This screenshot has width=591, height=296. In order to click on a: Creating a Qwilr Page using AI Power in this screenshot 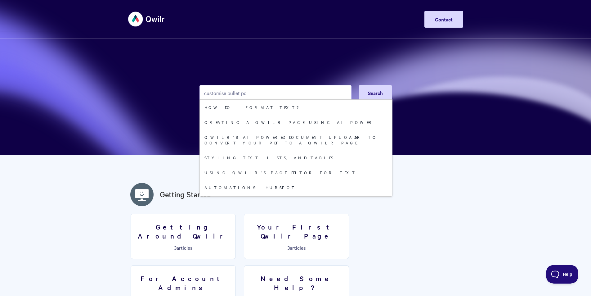, I will do `click(296, 122)`.